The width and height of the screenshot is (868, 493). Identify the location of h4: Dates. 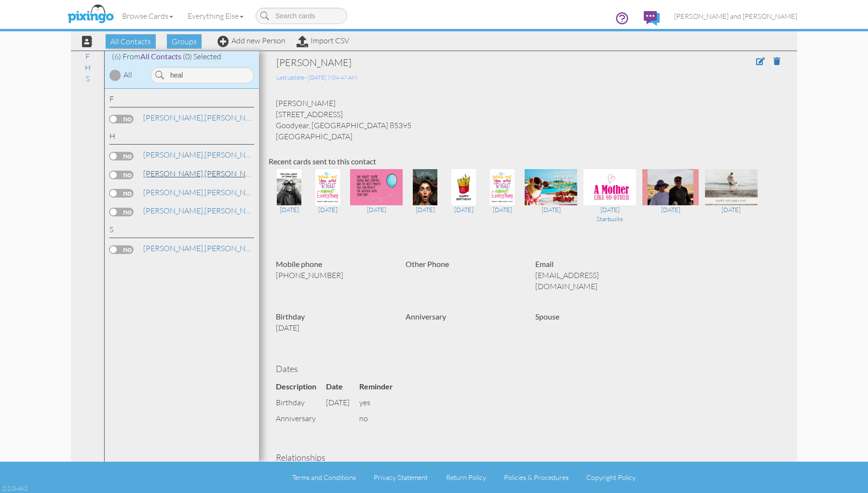
(528, 369).